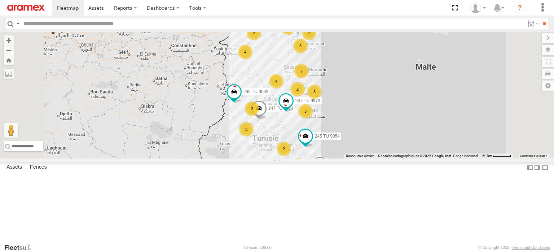 This screenshot has width=554, height=251. What do you see at coordinates (256, 92) in the screenshot?
I see `span: 245 TU 9063` at bounding box center [256, 92].